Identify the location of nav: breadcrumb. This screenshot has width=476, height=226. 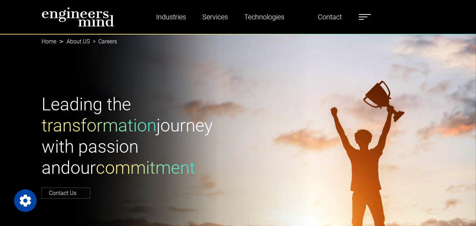
(238, 42).